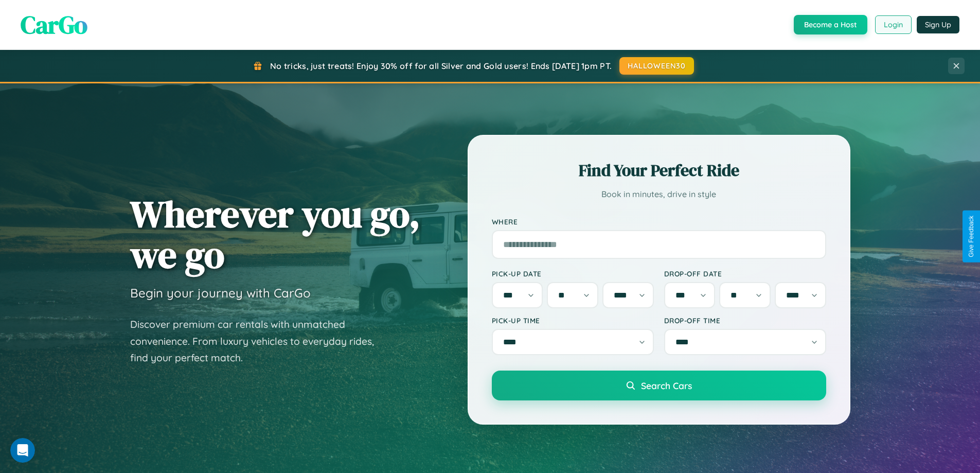  I want to click on button: Search Cars, so click(659, 385).